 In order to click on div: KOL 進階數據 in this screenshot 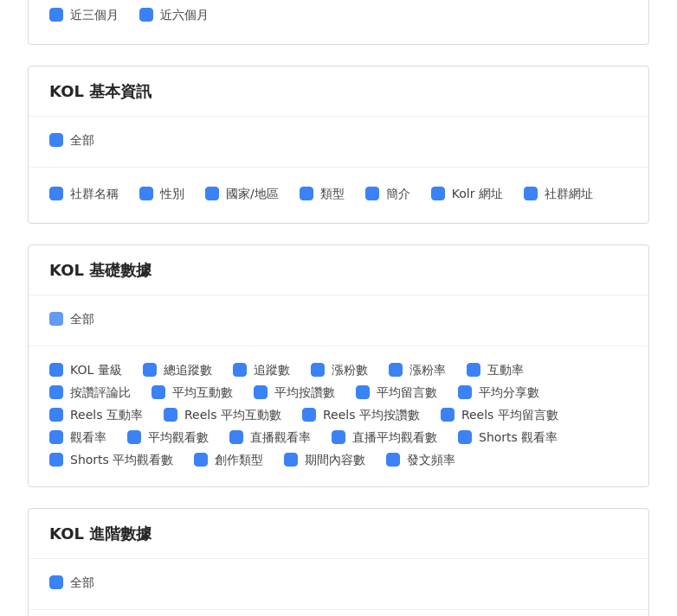, I will do `click(338, 534)`.